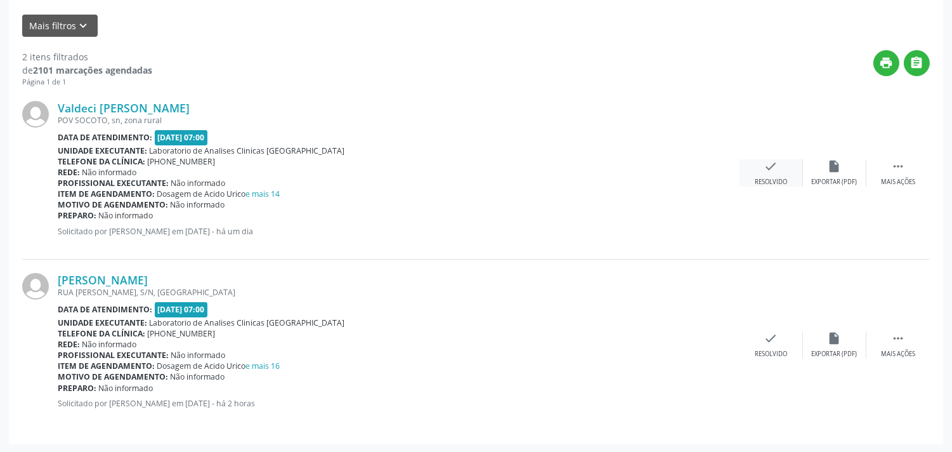 The image size is (952, 452). I want to click on div: 2 itens filtrados, so click(87, 56).